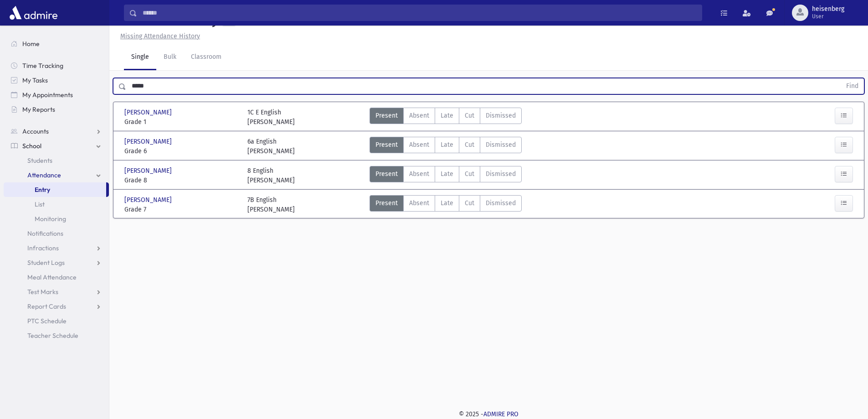 This screenshot has height=419, width=868. Describe the element at coordinates (56, 336) in the screenshot. I see `a: Teacher Schedule` at that location.